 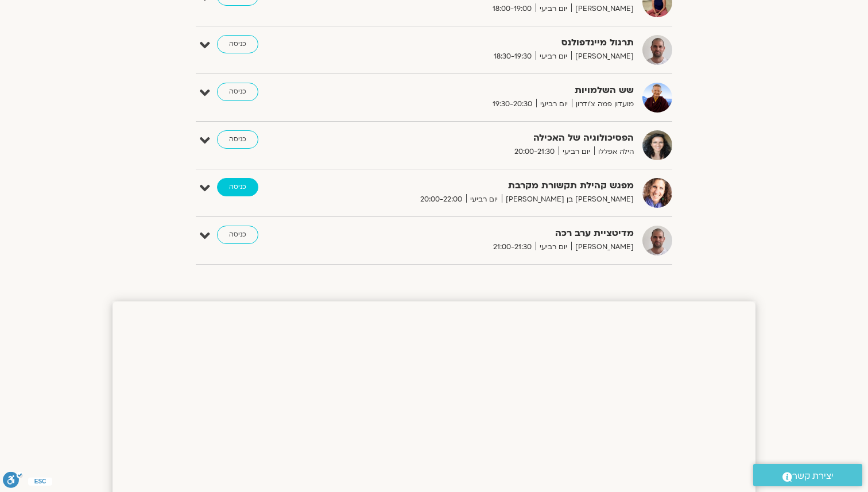 I want to click on span: 20:00-21:30, so click(x=534, y=152).